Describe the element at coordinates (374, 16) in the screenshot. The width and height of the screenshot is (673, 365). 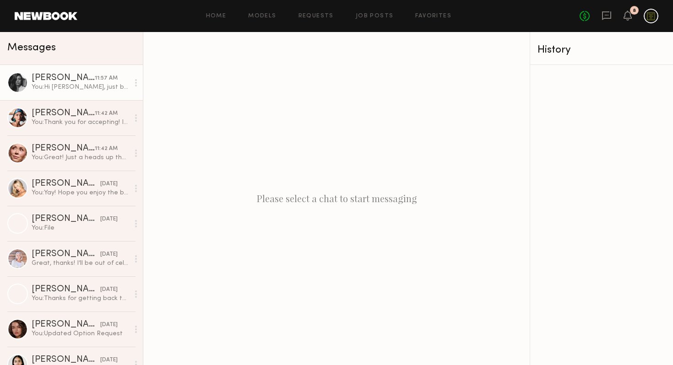
I see `a: Job Posts` at that location.